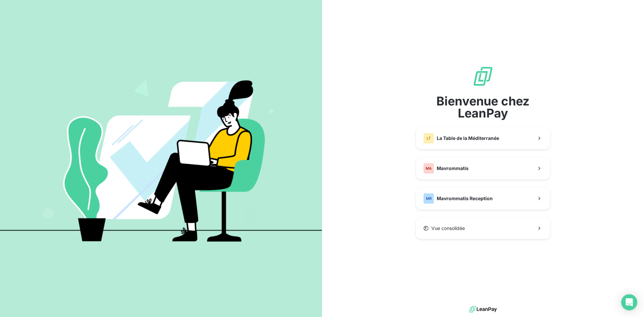 The image size is (644, 317). I want to click on div: MR, so click(429, 199).